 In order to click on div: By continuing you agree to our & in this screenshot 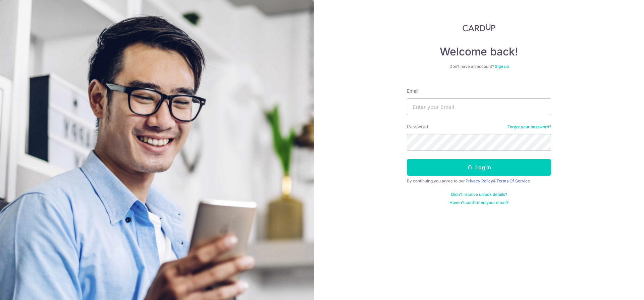, I will do `click(479, 181)`.